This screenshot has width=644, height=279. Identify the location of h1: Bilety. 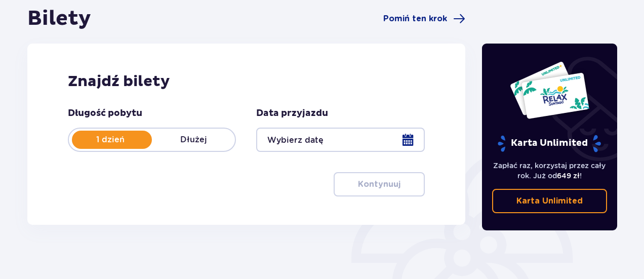
(59, 19).